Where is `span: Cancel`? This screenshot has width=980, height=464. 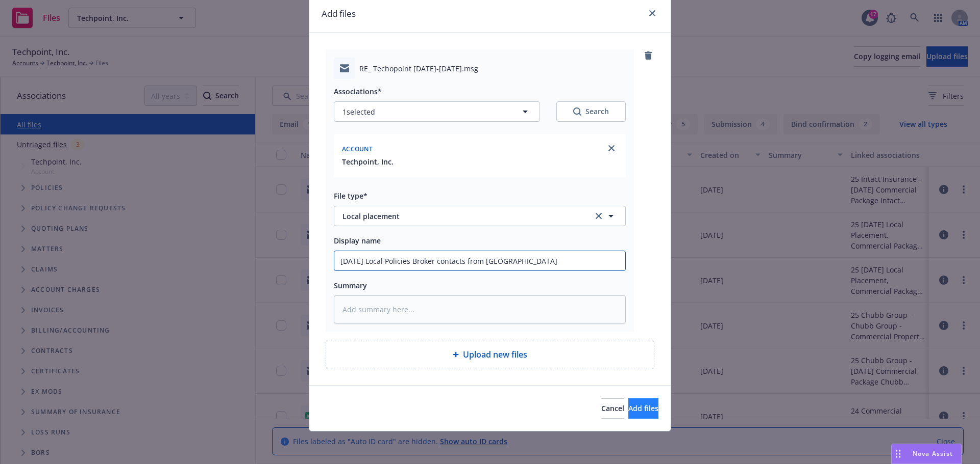 span: Cancel is located at coordinates (612, 408).